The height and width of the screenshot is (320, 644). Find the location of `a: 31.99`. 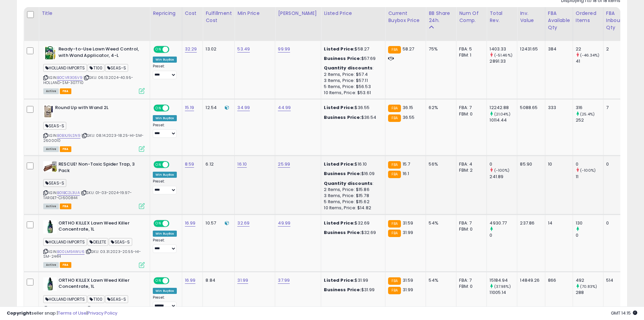

a: 31.99 is located at coordinates (243, 280).